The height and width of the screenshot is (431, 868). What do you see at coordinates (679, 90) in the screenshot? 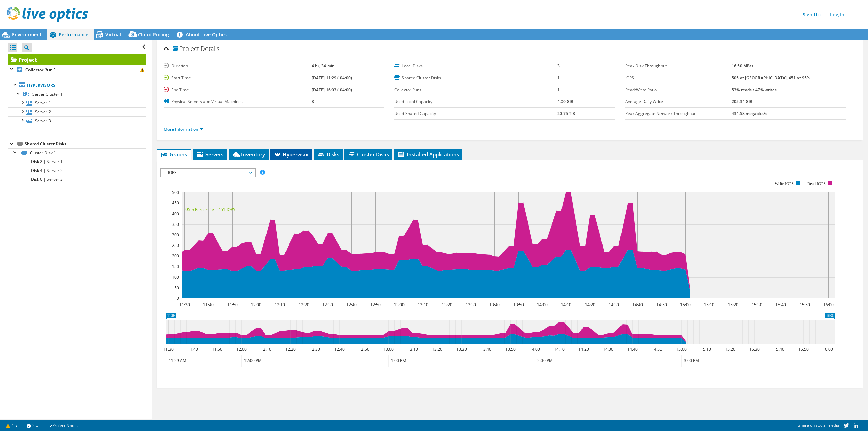
I see `label: Read/Write Ratio` at bounding box center [679, 90].